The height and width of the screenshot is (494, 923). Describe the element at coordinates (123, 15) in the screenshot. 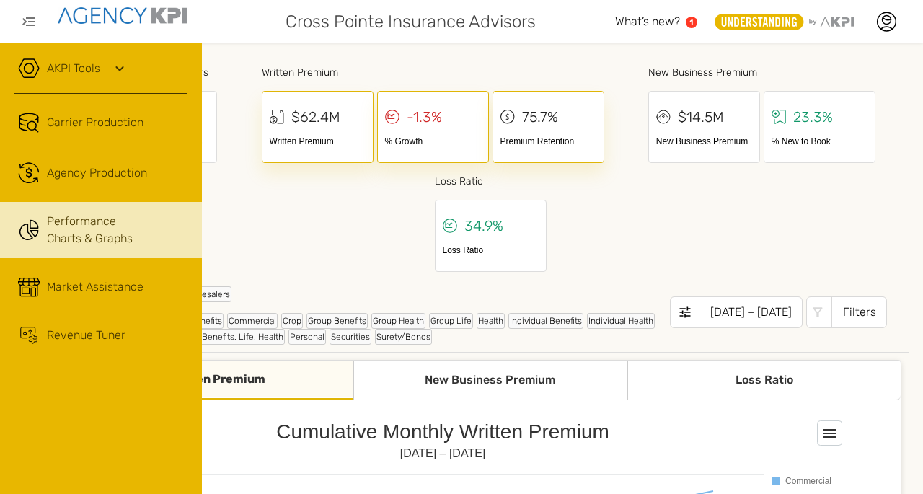

I see `img: agencykpi-logo-550x69-2d9e3fa8.png` at that location.